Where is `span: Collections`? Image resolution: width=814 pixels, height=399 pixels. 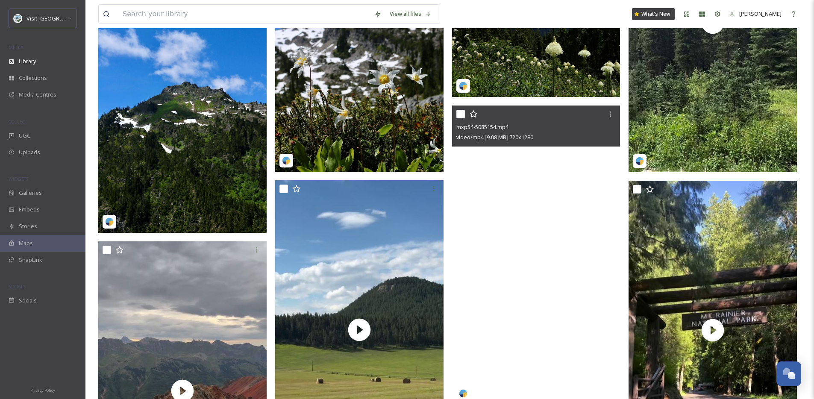 span: Collections is located at coordinates (33, 78).